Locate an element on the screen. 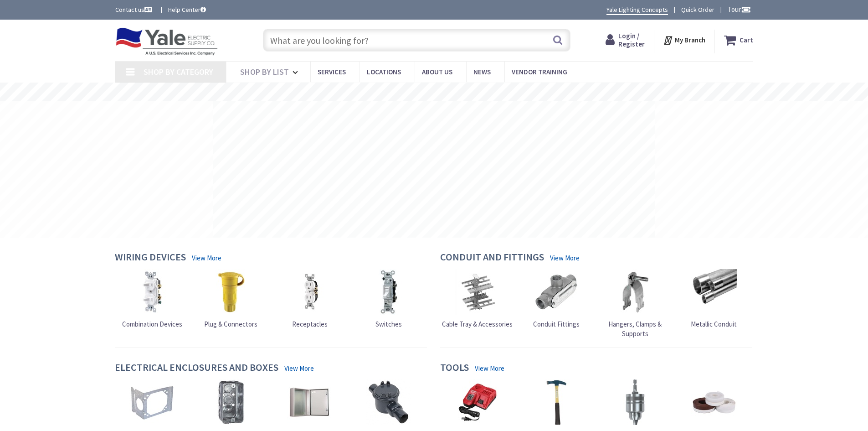 This screenshot has width=868, height=431. a: Contact us is located at coordinates (135, 10).